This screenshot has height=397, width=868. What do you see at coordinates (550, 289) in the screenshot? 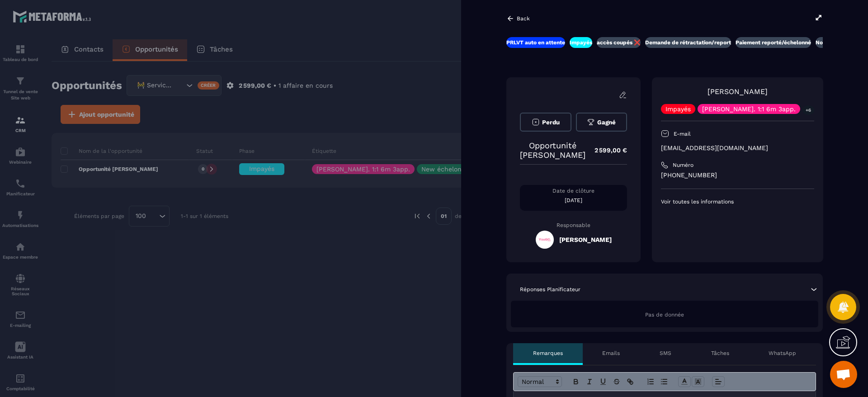
I see `p: Réponses Planificateur` at bounding box center [550, 289].